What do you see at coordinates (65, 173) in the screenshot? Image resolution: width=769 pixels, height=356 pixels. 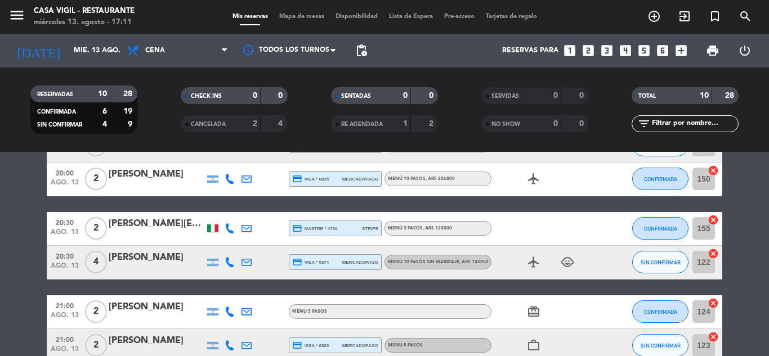 I see `span: 20:00` at bounding box center [65, 173].